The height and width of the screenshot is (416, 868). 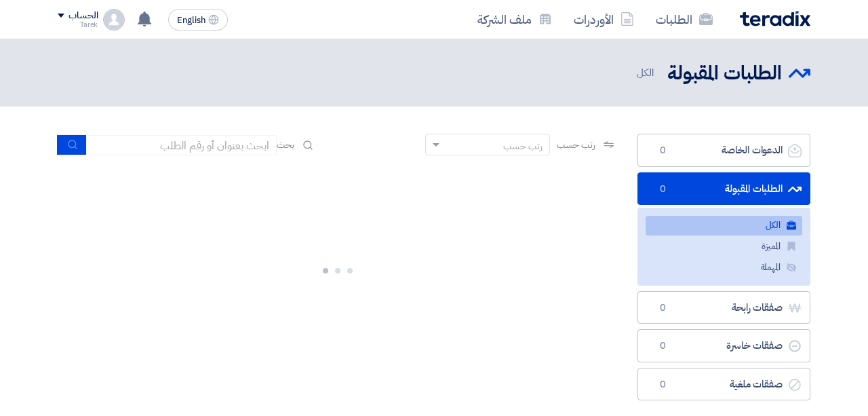 I want to click on span: بحث, so click(x=285, y=145).